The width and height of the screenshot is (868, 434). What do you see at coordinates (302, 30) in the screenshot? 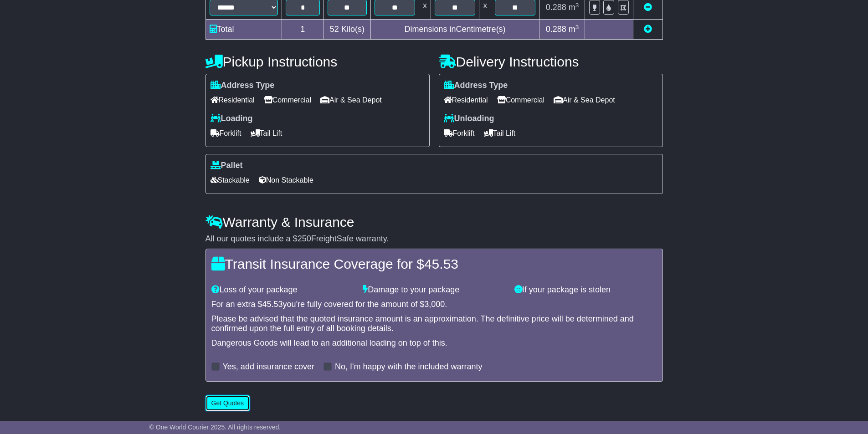
I see `td: 1` at bounding box center [302, 30].